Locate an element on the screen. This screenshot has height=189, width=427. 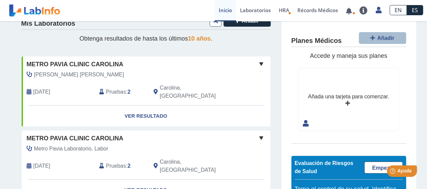
div: Añada una tarjeta para comenzar. is located at coordinates (348, 97).